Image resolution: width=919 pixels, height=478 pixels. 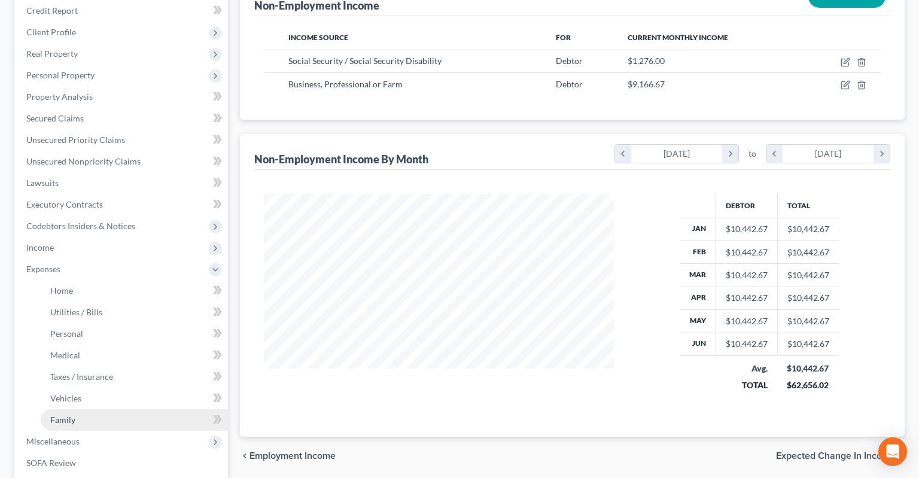 I want to click on a: Home, so click(x=134, y=291).